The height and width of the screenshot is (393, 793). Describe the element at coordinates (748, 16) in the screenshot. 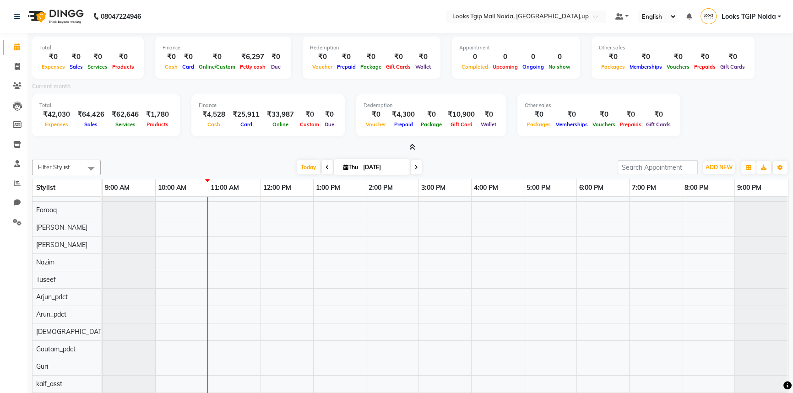

I see `span: Looks TGIP Noida` at that location.